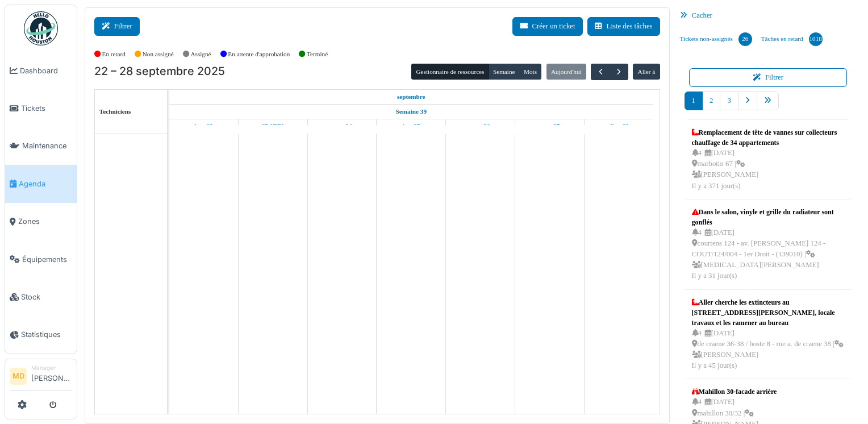 The width and height of the screenshot is (868, 424). What do you see at coordinates (41, 222) in the screenshot?
I see `a: Zones` at bounding box center [41, 222].